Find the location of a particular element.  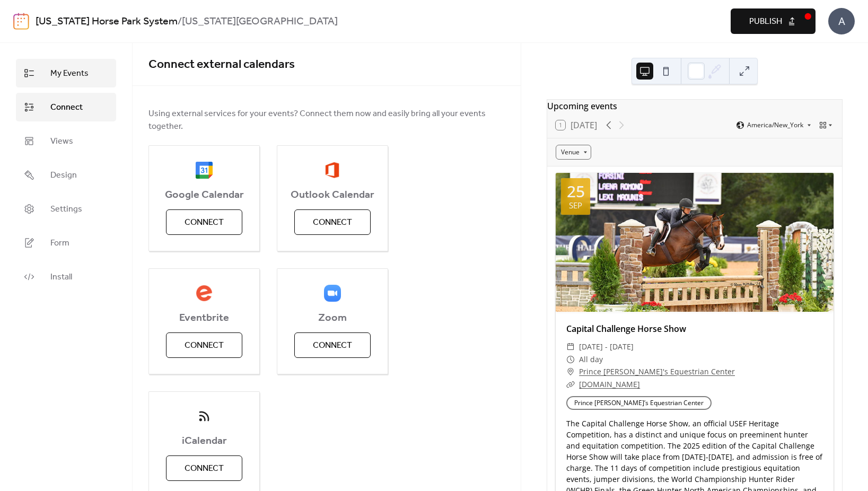

span: All day is located at coordinates (591, 359).